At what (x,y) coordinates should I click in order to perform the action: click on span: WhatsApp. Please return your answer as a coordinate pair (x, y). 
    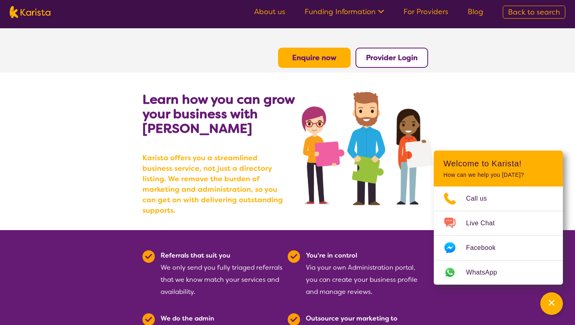
    Looking at the image, I should click on (486, 272).